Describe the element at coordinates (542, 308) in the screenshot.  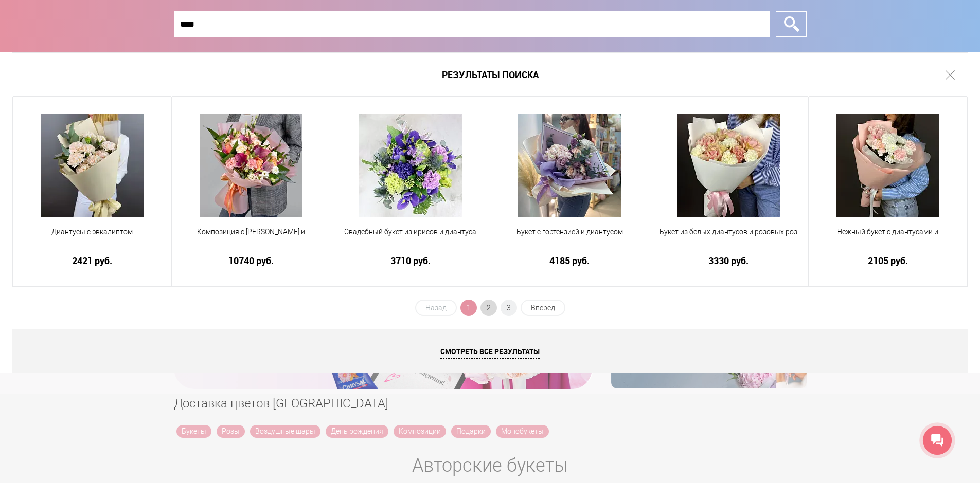
I see `a: Вперед` at that location.